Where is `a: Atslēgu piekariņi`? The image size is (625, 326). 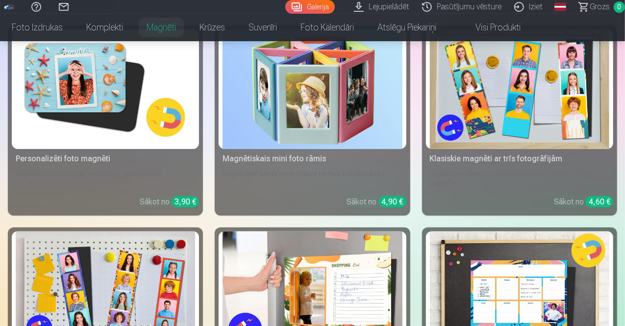
a: Atslēgu piekariņi is located at coordinates (407, 27).